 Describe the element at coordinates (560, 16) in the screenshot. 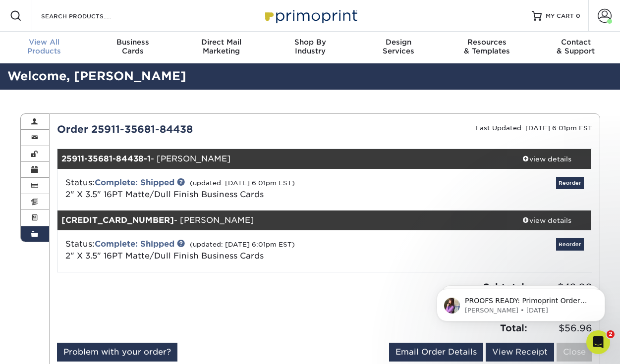

I see `span: MY CART` at that location.